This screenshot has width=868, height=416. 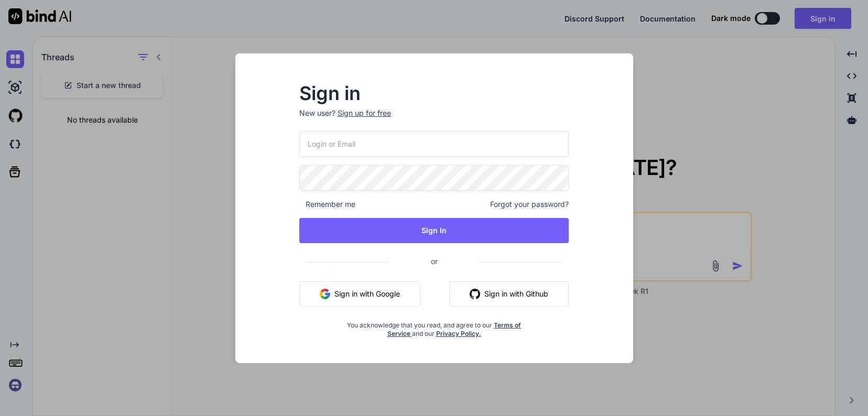 I want to click on input: Login or Email, so click(x=434, y=144).